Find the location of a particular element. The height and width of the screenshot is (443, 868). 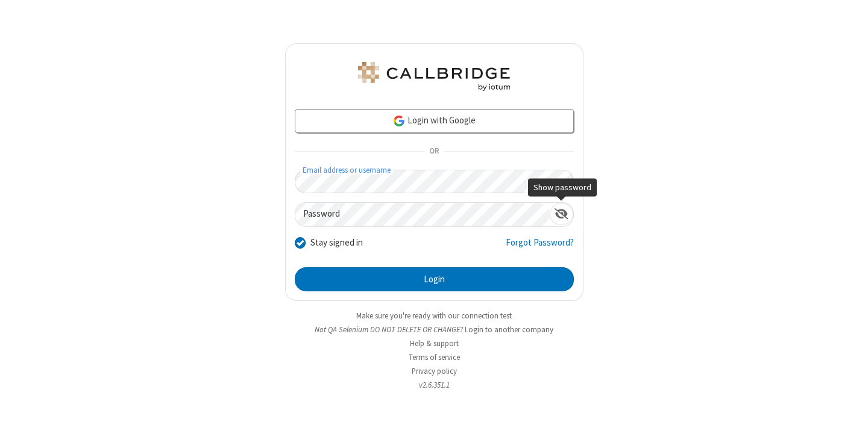

li: v2.6.351.1 is located at coordinates (434, 385).